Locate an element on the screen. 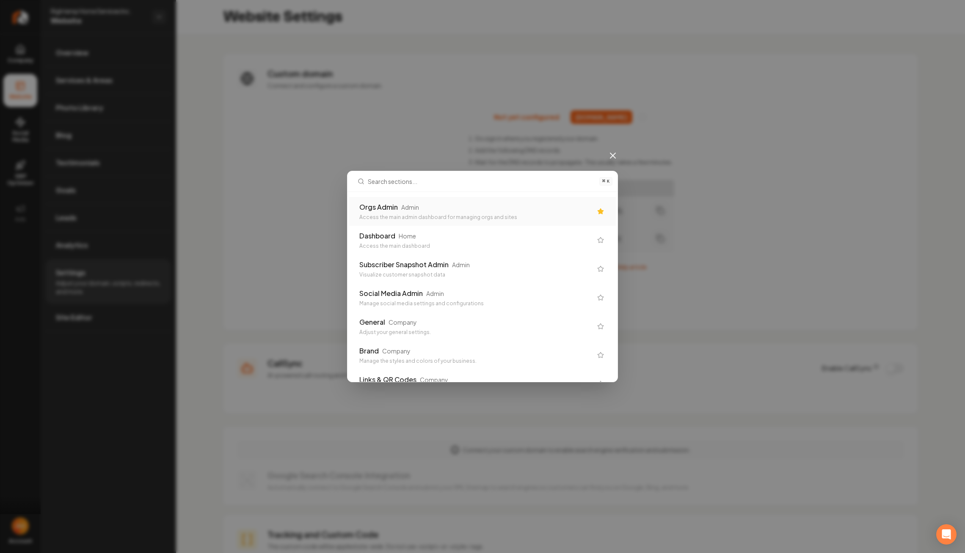  div: Adjust your general settings. is located at coordinates (476, 333).